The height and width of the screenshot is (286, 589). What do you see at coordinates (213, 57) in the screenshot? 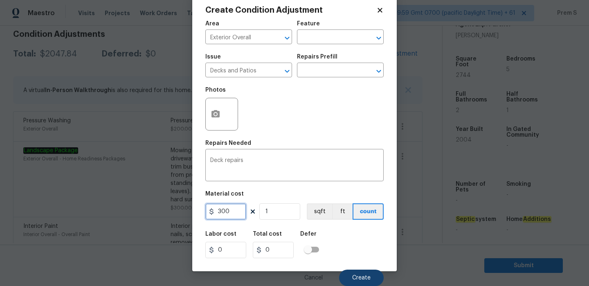
I see `h5: Issue` at bounding box center [213, 57].